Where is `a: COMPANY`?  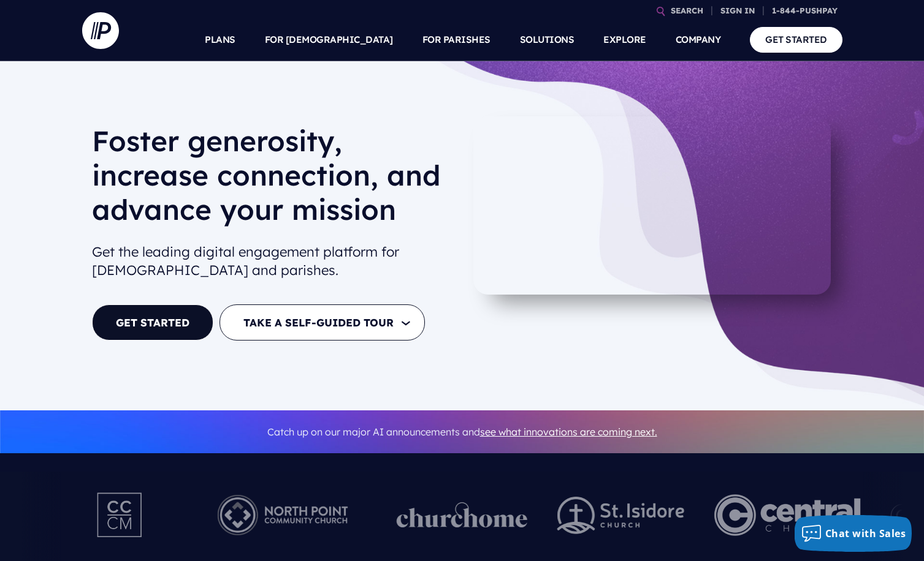 a: COMPANY is located at coordinates (698, 40).